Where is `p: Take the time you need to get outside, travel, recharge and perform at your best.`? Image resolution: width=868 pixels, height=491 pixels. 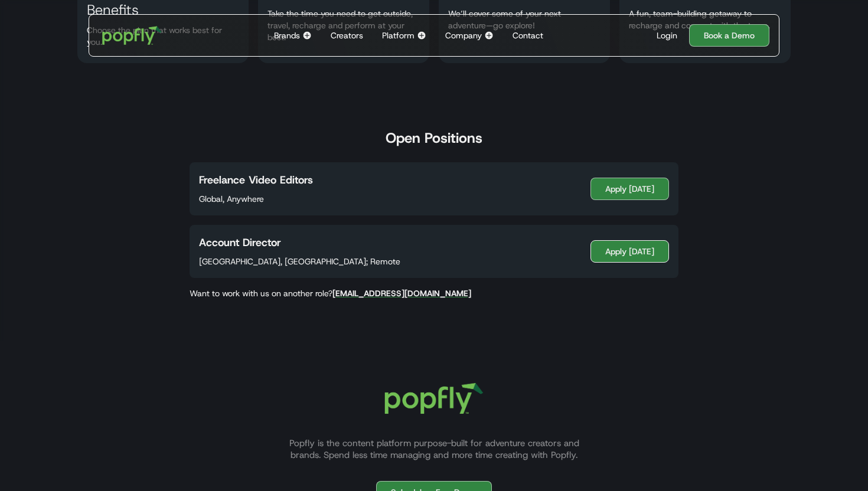 p: Take the time you need to get outside, travel, recharge and perform at your best. is located at coordinates (344, 26).